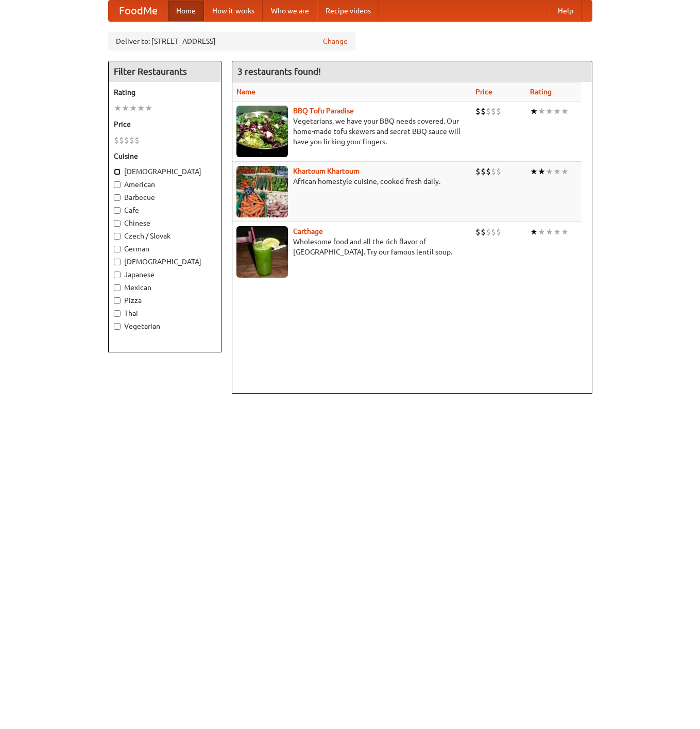  I want to click on input: Japanese, so click(117, 274).